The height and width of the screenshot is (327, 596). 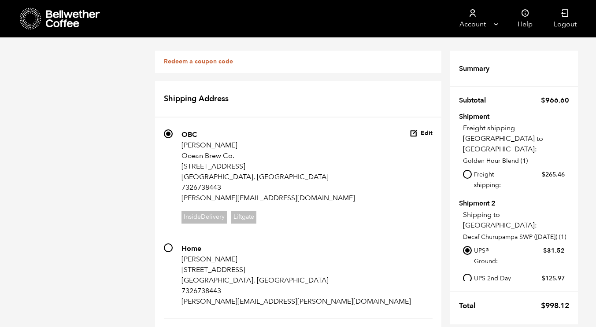 I want to click on bdi: 966.60, so click(x=555, y=100).